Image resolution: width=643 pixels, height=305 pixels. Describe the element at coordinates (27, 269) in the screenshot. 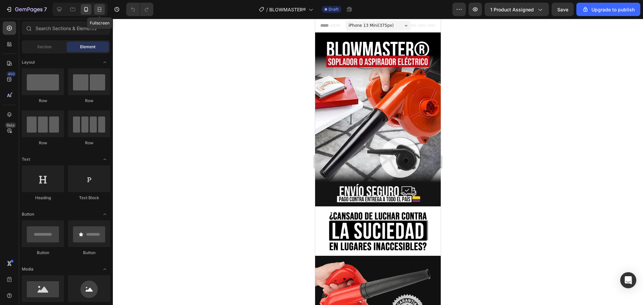

I see `span: Media` at that location.